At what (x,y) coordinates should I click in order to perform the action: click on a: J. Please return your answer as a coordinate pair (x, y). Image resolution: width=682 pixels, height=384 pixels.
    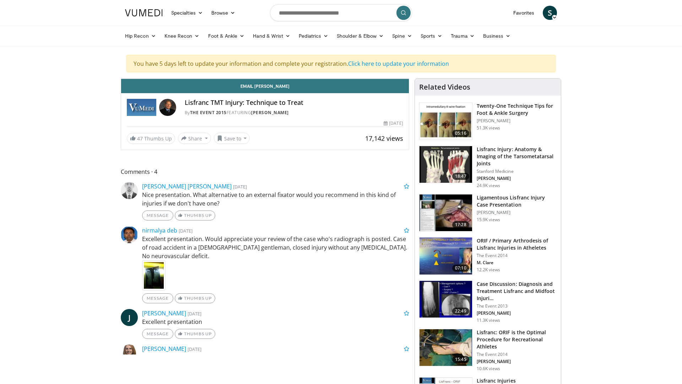
    Looking at the image, I should click on (129, 317).